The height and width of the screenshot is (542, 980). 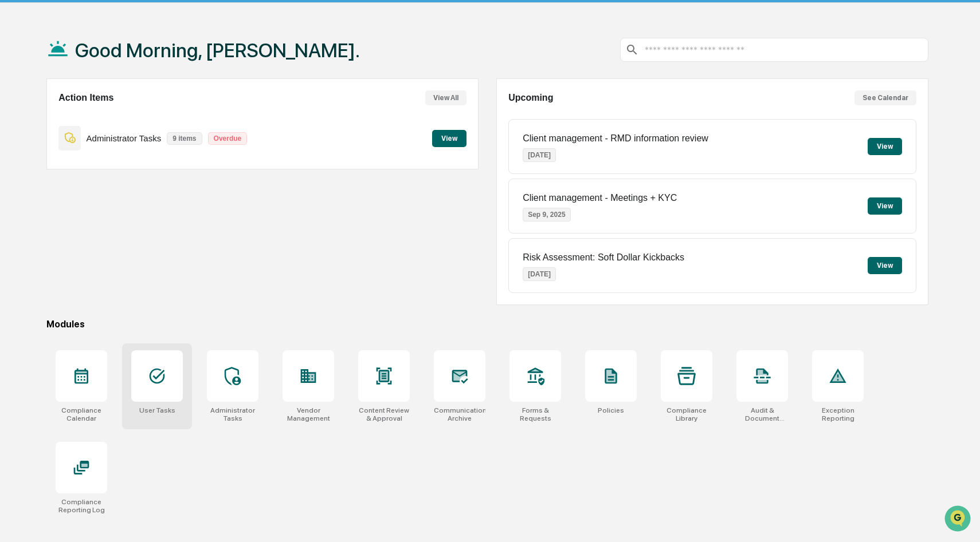 I want to click on img: 1746055101610-c473b297-6a78-478c-a979-82029cc54cd1, so click(x=22, y=98).